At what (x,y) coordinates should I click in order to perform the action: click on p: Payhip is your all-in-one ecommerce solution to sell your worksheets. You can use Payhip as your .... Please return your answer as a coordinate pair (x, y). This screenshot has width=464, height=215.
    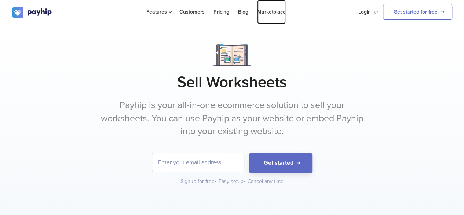
    Looking at the image, I should click on (232, 118).